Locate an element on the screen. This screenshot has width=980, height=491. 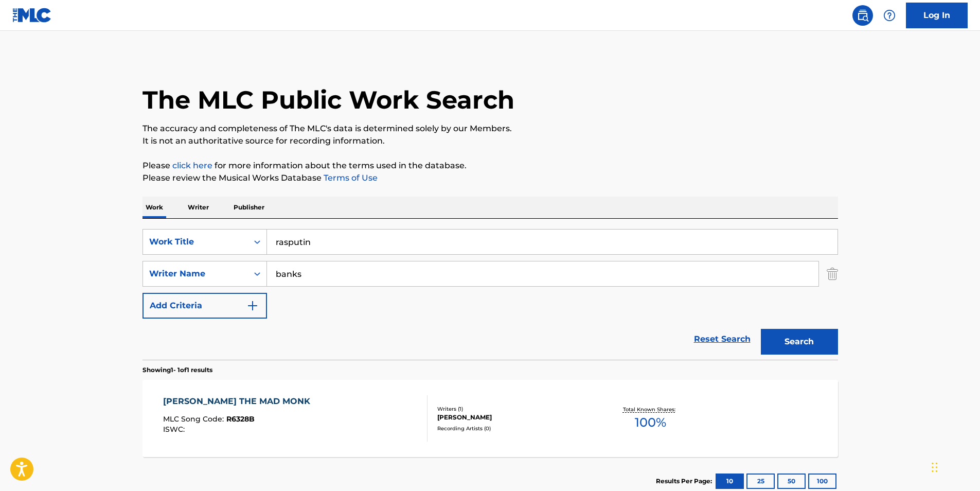
img: search is located at coordinates (863, 16).